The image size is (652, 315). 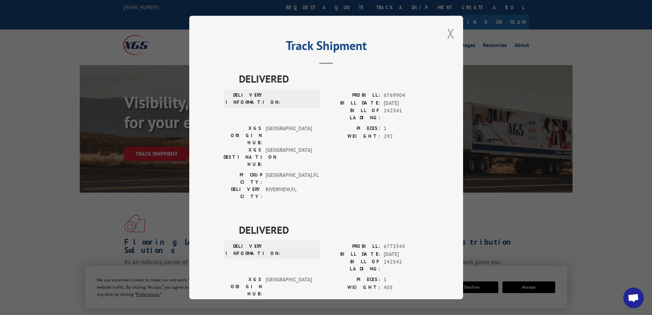 I want to click on span: 6769904, so click(x=406, y=95).